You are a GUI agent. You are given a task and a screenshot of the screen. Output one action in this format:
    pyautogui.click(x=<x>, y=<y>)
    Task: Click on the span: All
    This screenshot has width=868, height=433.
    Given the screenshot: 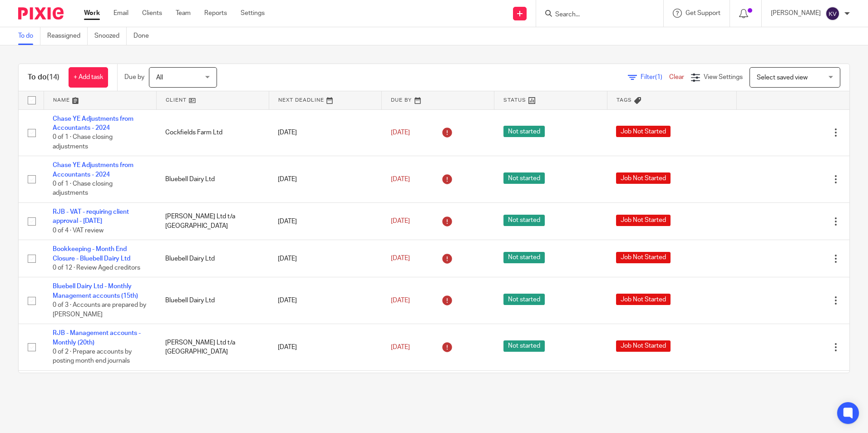 What is the action you would take?
    pyautogui.click(x=159, y=78)
    